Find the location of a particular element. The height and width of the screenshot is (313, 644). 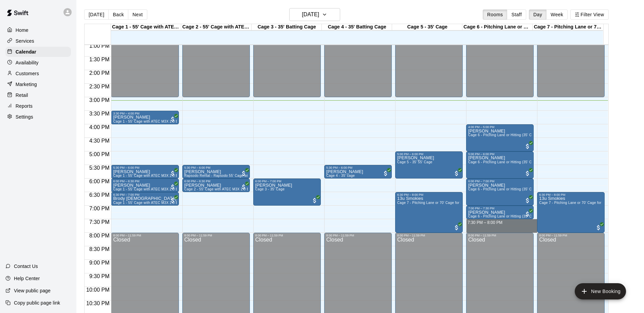

span: 6:30 PM is located at coordinates (100, 195).